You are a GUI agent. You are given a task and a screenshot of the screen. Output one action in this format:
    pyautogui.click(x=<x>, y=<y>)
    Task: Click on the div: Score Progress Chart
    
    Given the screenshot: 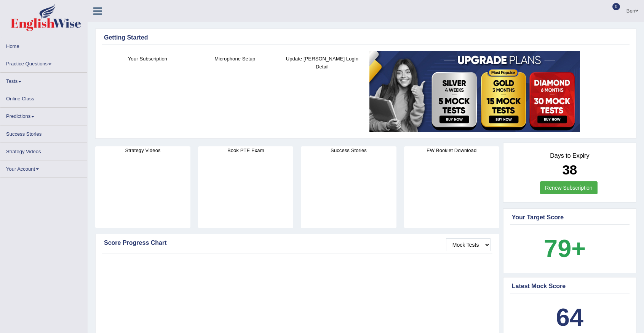 What is the action you would take?
    pyautogui.click(x=297, y=243)
    